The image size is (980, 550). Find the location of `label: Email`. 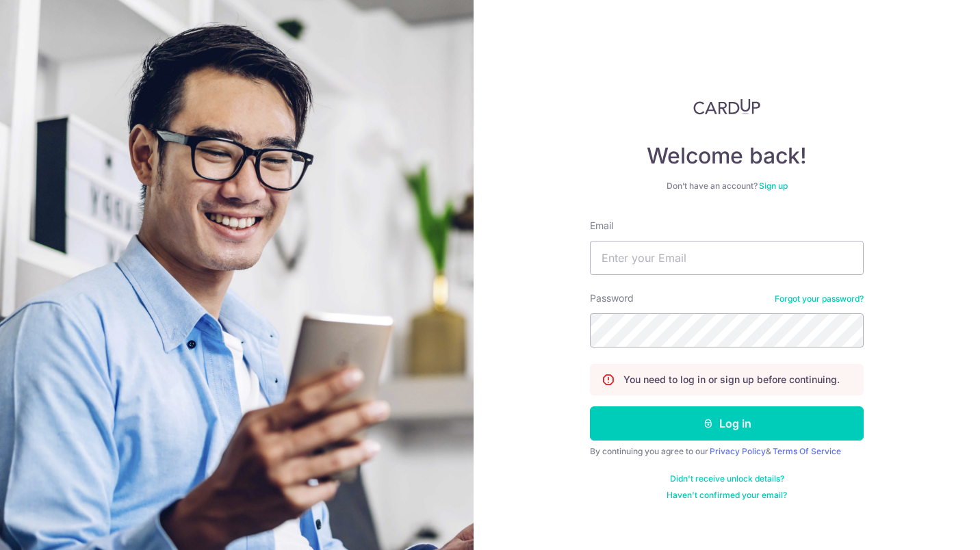

label: Email is located at coordinates (601, 225).